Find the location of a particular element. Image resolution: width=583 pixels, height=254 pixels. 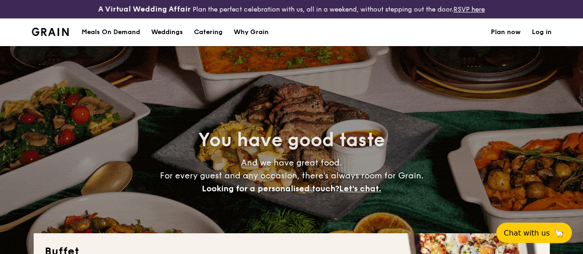

a: Meals On Demand is located at coordinates (111, 32).